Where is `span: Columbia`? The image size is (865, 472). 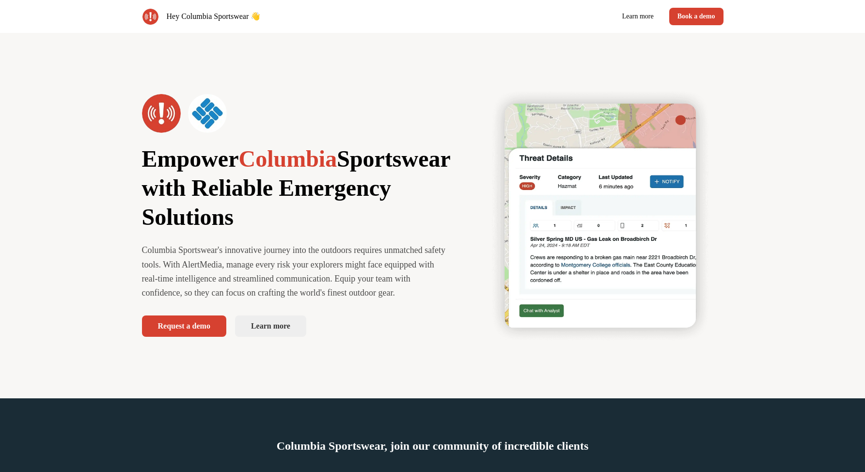 span: Columbia is located at coordinates (287, 158).